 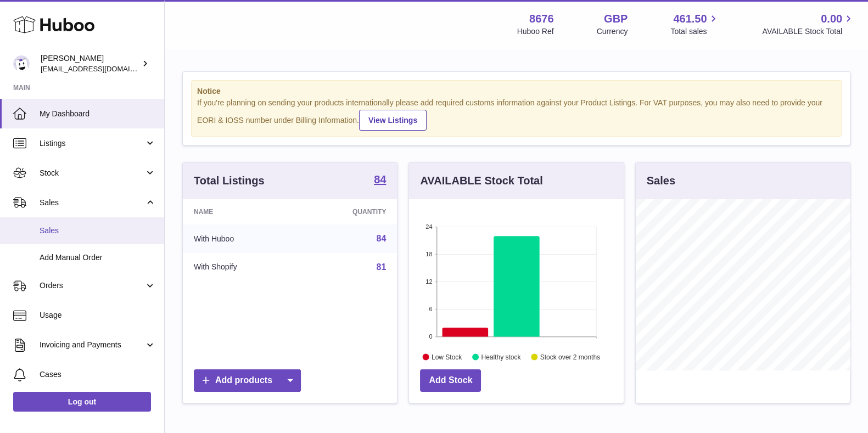 I want to click on span: Total sales, so click(x=695, y=31).